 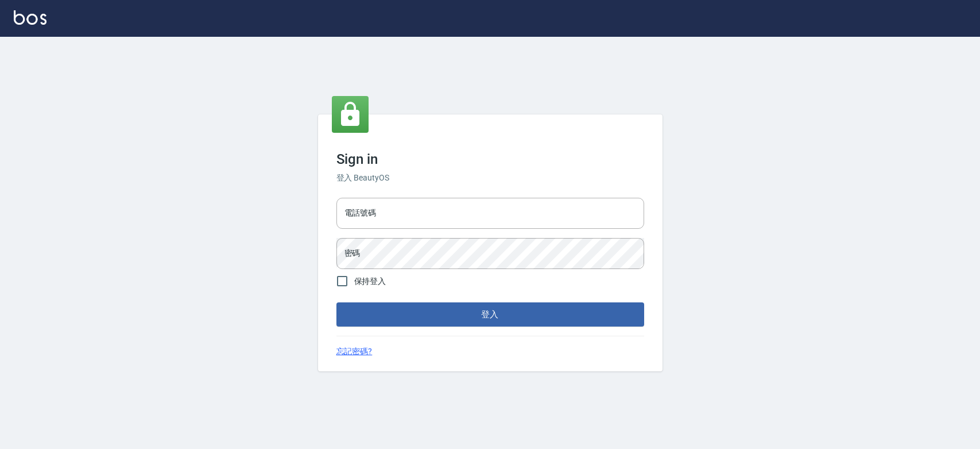 I want to click on img: Logo, so click(x=30, y=17).